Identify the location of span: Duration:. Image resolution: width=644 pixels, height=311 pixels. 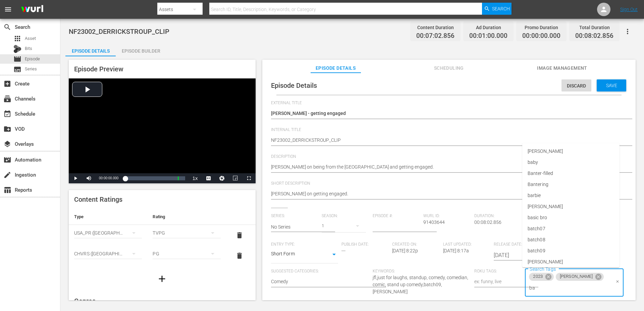
(498, 216).